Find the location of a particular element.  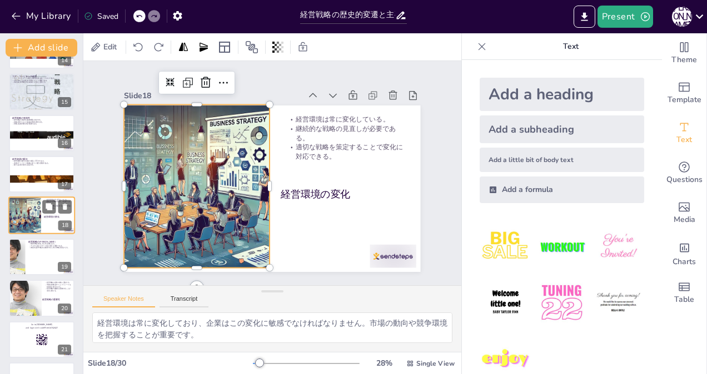

div: Add ready made slides is located at coordinates (684, 93).